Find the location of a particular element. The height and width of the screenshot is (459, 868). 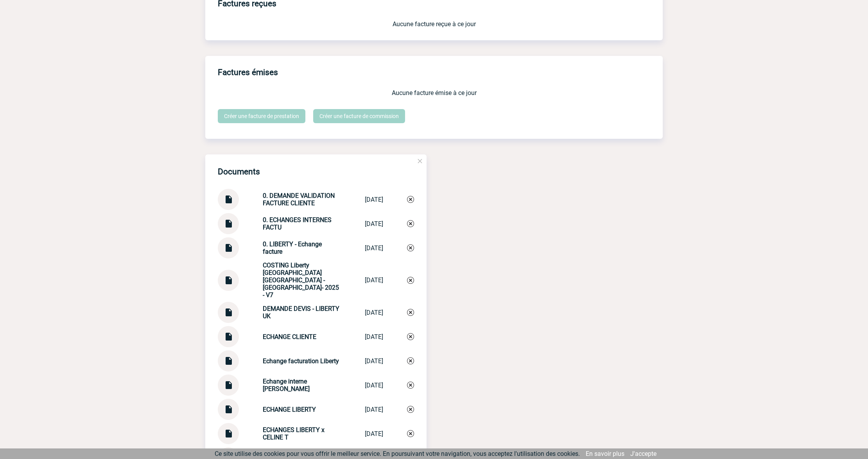

strong: Echange facturation Liberty is located at coordinates (301, 361).